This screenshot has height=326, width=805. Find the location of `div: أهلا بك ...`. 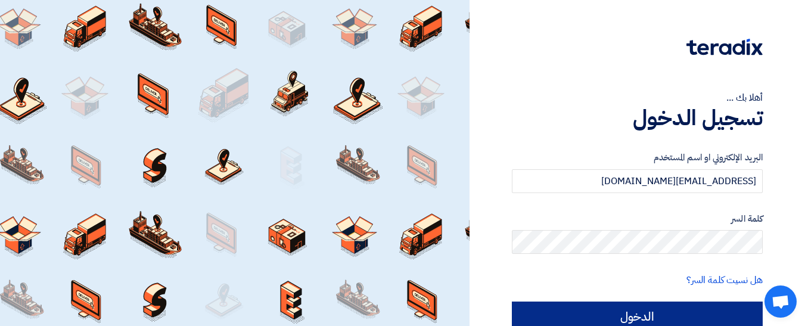

div: أهلا بك ... is located at coordinates (637, 98).